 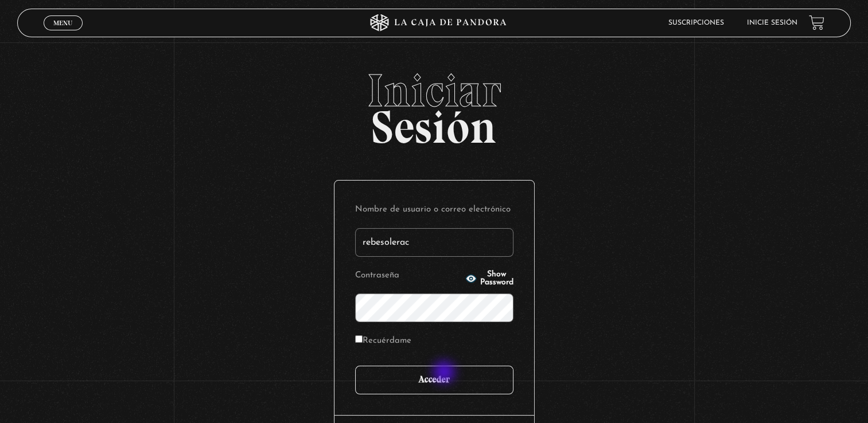 What do you see at coordinates (434, 380) in the screenshot?
I see `input: Acceder` at bounding box center [434, 380].